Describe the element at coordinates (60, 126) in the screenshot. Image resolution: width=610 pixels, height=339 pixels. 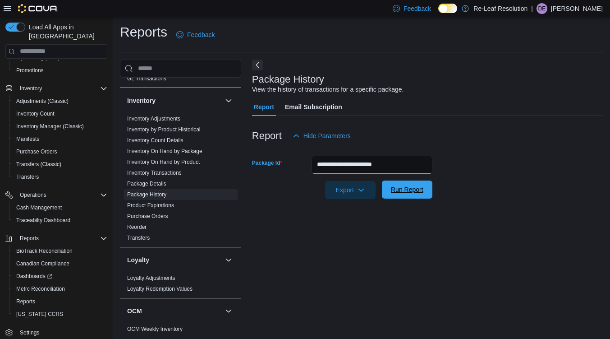
I see `button: Inventory Manager (Classic)` at that location.